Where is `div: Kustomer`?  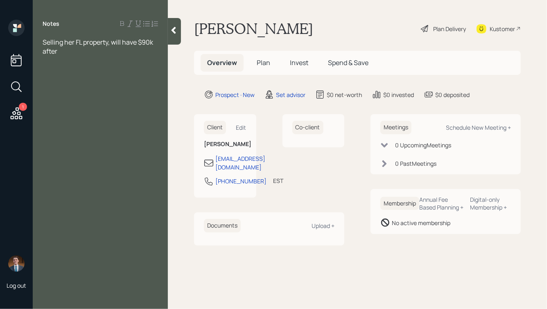
div: Kustomer is located at coordinates (502, 29).